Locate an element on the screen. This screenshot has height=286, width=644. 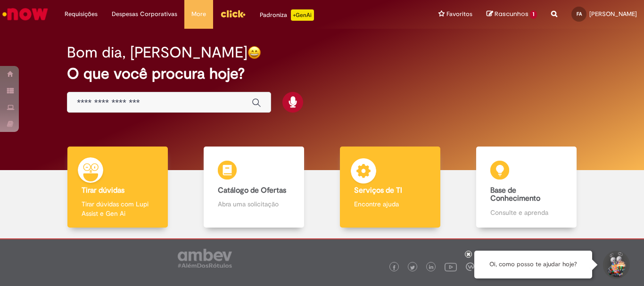
div: Padroniza is located at coordinates (286, 15).